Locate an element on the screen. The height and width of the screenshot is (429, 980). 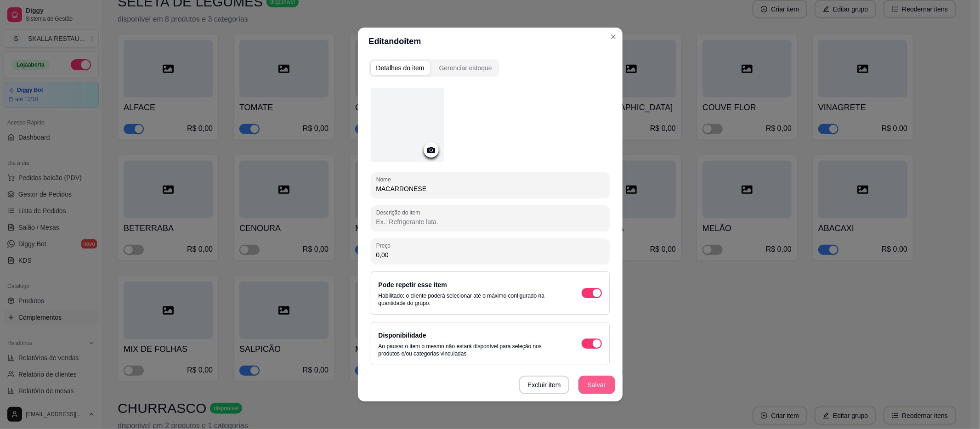
div: Gerenciar estoque is located at coordinates (465, 68).